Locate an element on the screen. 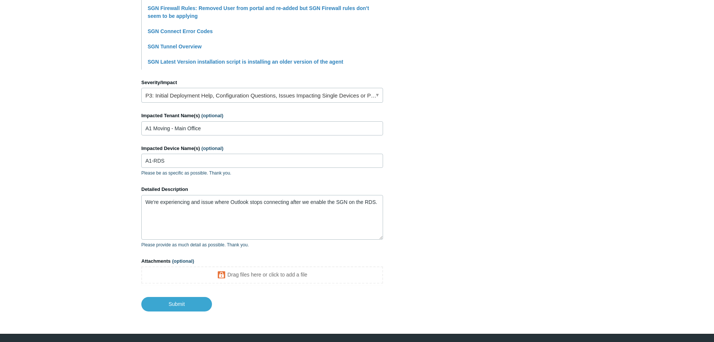  label: Attachments is located at coordinates (262, 261).